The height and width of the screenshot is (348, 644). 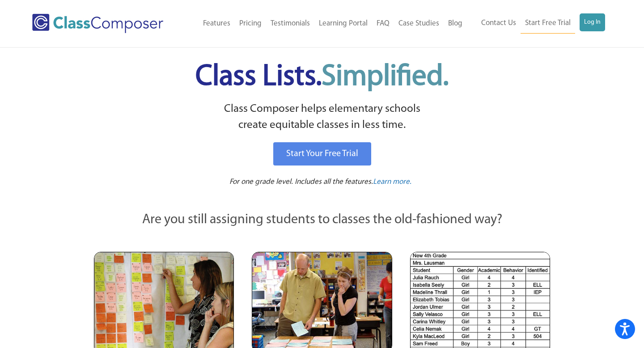 I want to click on span: Start Your Free Trial, so click(x=322, y=154).